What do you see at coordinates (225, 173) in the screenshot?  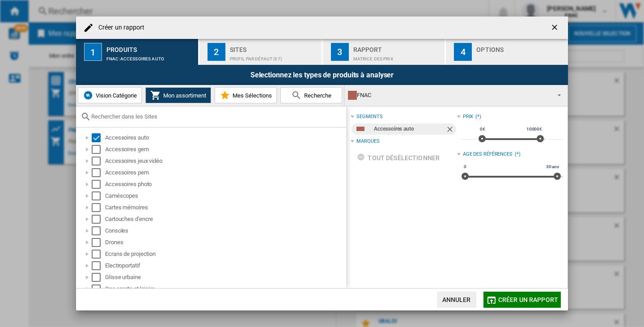 I see `div: Accessoires pem` at bounding box center [225, 173].